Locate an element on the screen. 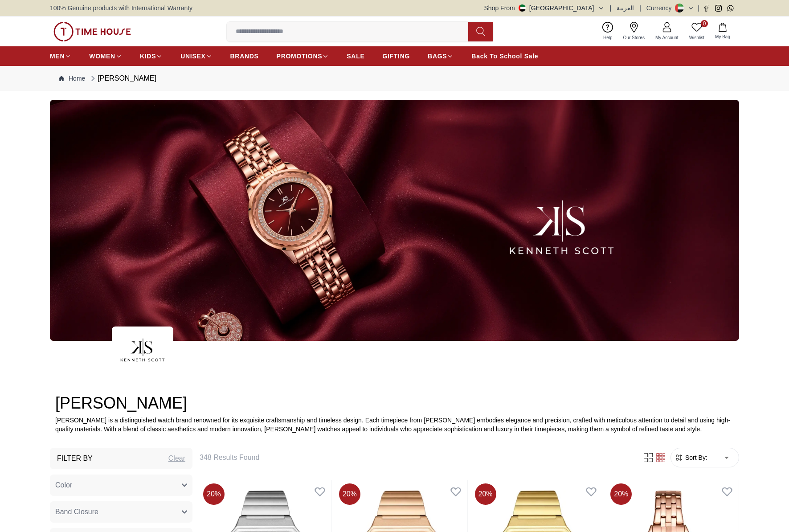  span: 100% Genuine products with International Warranty is located at coordinates (121, 8).